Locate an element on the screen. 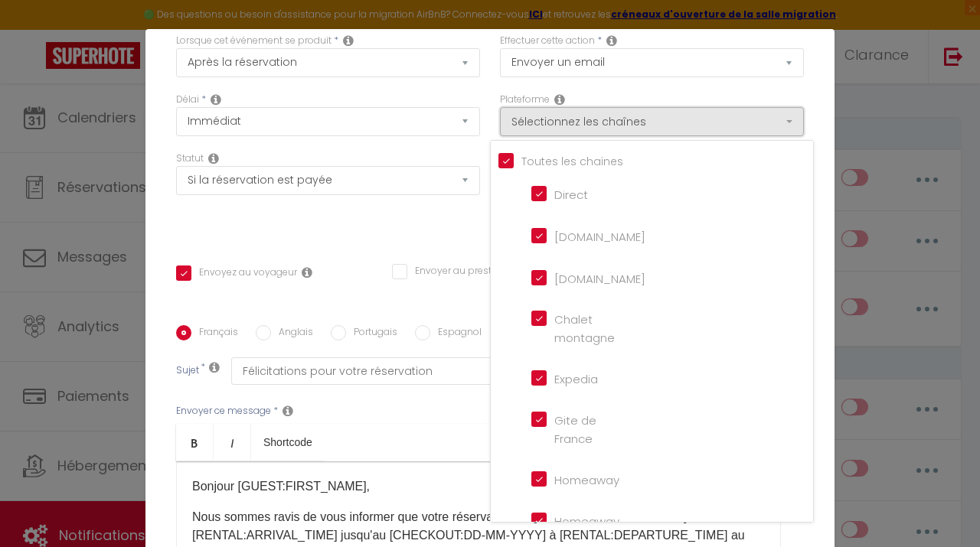  label: Délai is located at coordinates (188, 99).